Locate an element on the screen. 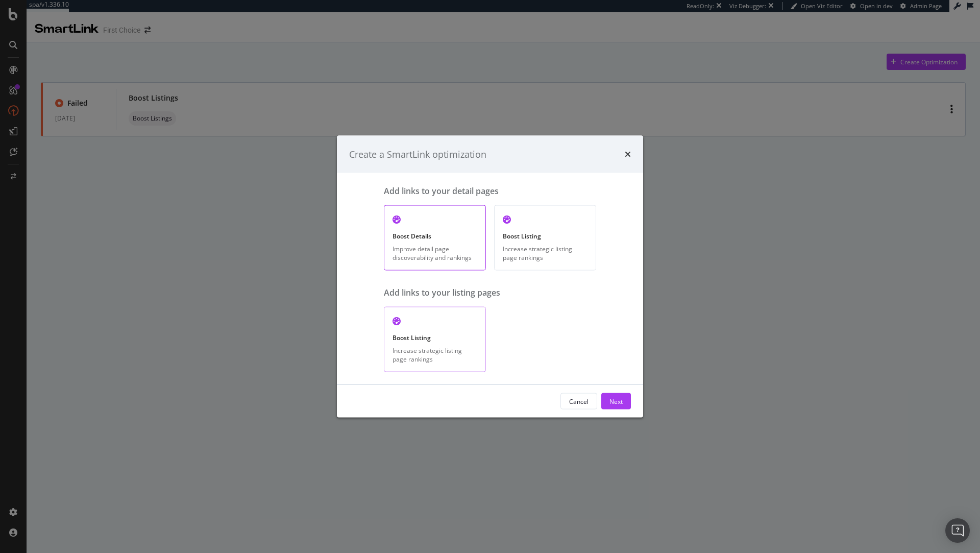 The image size is (980, 553). div: Add links to your detail pages is located at coordinates (490, 191).